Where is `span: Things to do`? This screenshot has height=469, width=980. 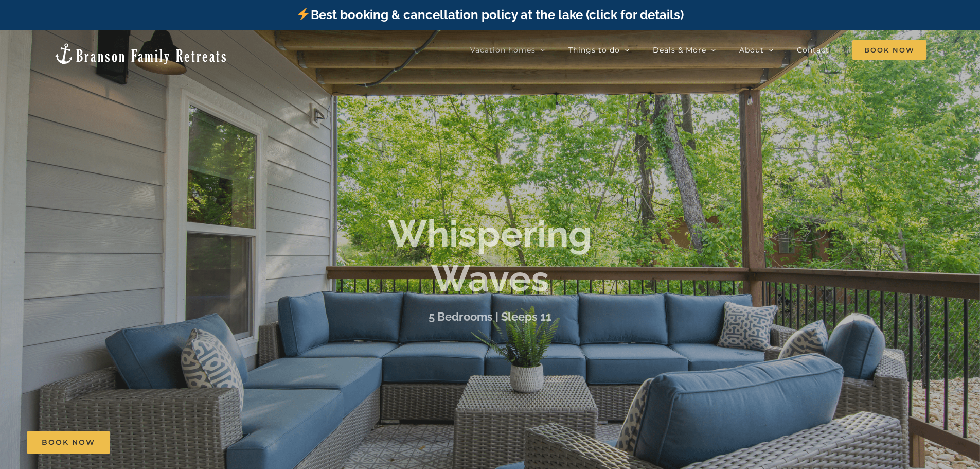
span: Things to do is located at coordinates (594, 50).